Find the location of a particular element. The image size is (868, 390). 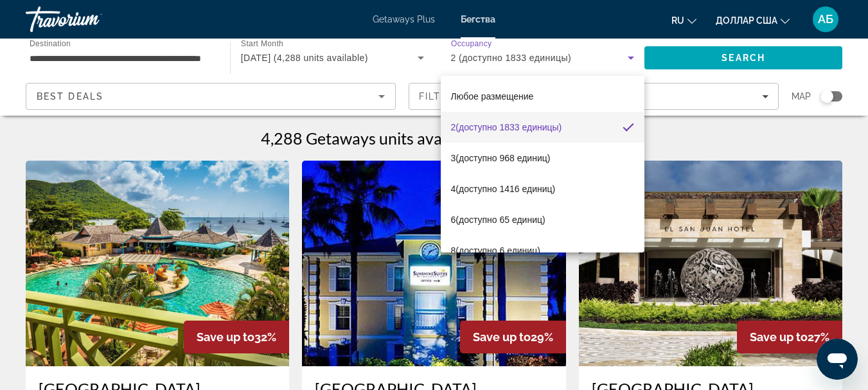

font: (доступно 6 единиц) is located at coordinates (498, 251).